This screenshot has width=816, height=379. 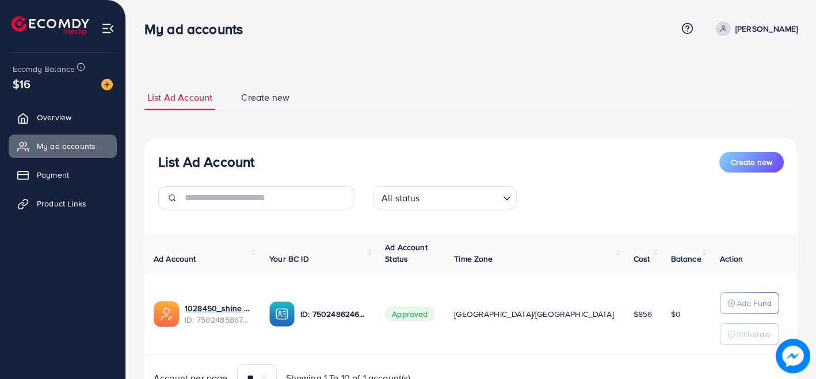 I want to click on a: Product Links, so click(x=63, y=204).